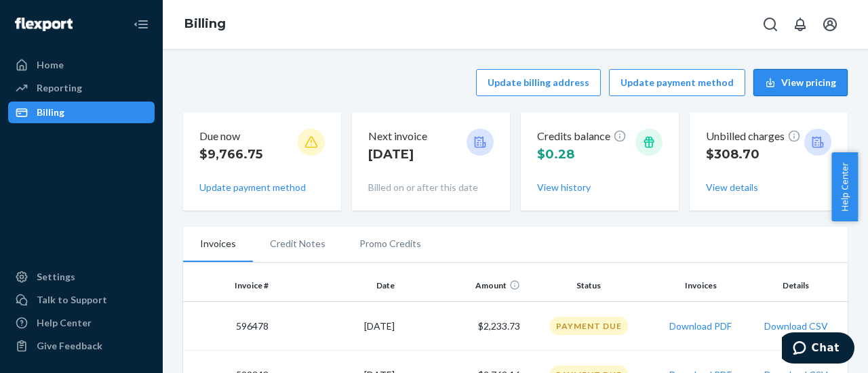 The width and height of the screenshot is (868, 373). Describe the element at coordinates (700, 286) in the screenshot. I see `th: Invoices` at that location.